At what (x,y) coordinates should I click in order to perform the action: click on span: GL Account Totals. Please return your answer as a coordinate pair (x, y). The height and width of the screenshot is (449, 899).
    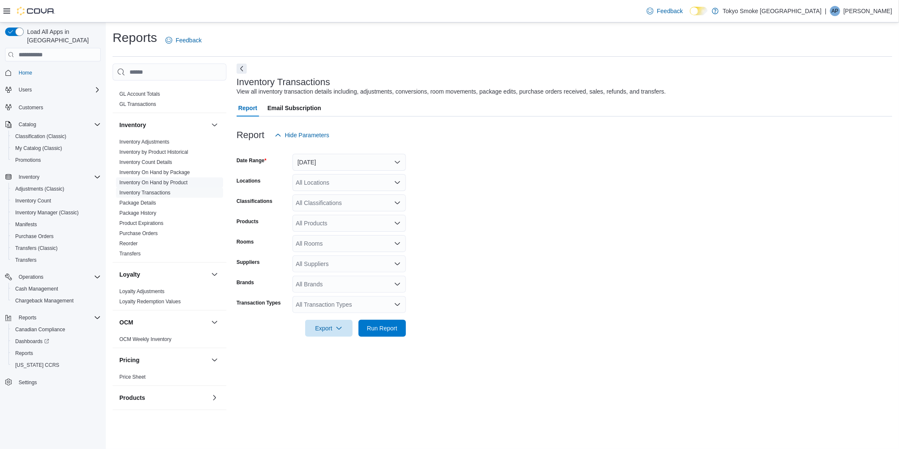
    Looking at the image, I should click on (140, 94).